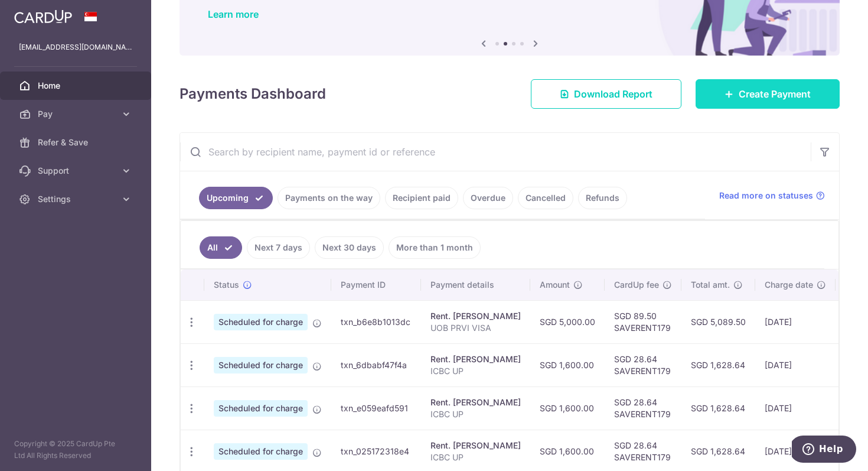  What do you see at coordinates (789, 285) in the screenshot?
I see `span: Charge date` at bounding box center [789, 285].